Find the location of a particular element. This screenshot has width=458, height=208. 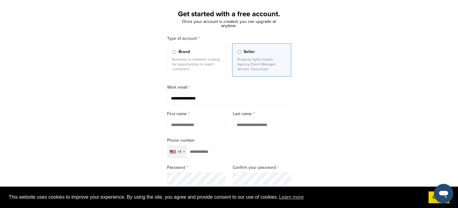

div: Selected country is located at coordinates (177, 151).